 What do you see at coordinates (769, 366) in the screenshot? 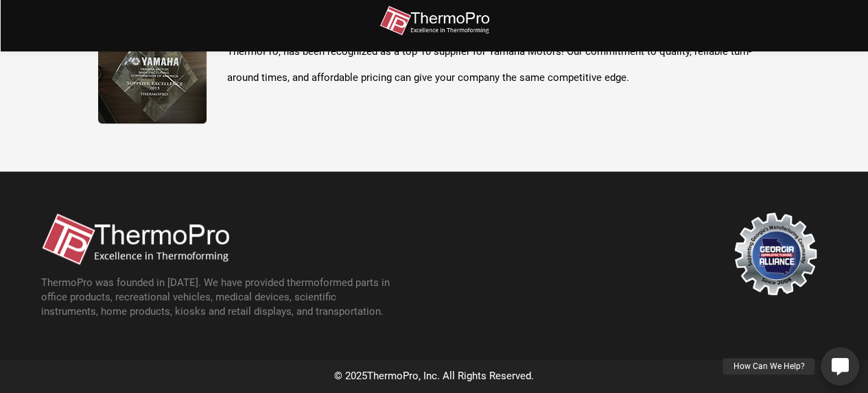
I see `div: How Can We Help?` at bounding box center [769, 366].